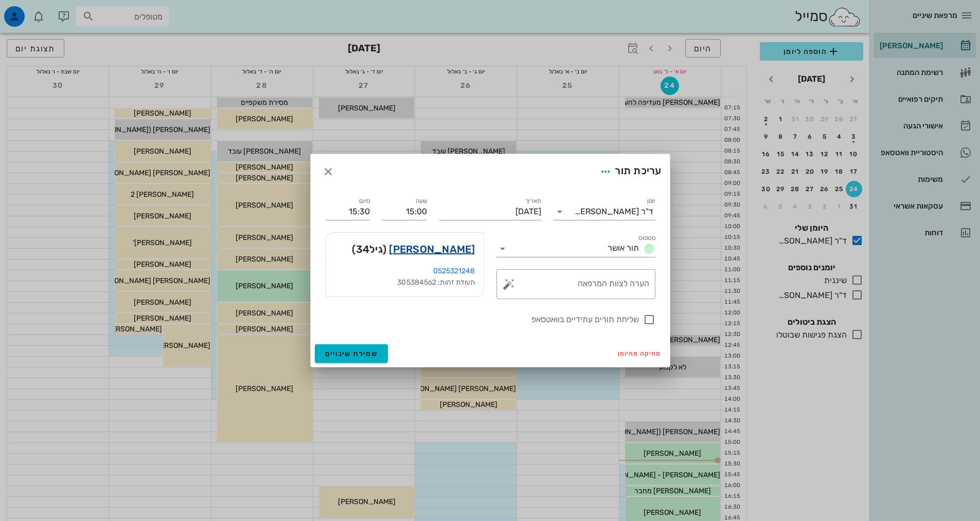 This screenshot has width=980, height=521. What do you see at coordinates (421, 201) in the screenshot?
I see `label: שעה` at bounding box center [421, 201].